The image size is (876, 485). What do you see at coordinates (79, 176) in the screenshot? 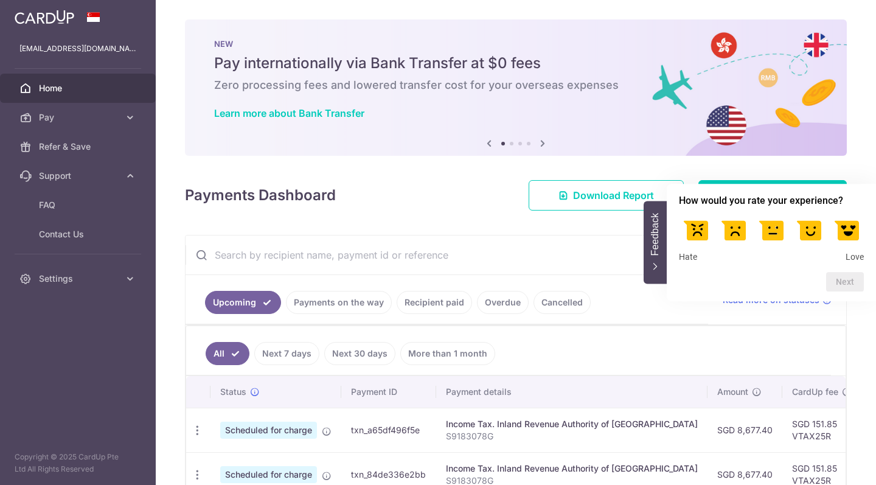
I see `span: Support` at bounding box center [79, 176].